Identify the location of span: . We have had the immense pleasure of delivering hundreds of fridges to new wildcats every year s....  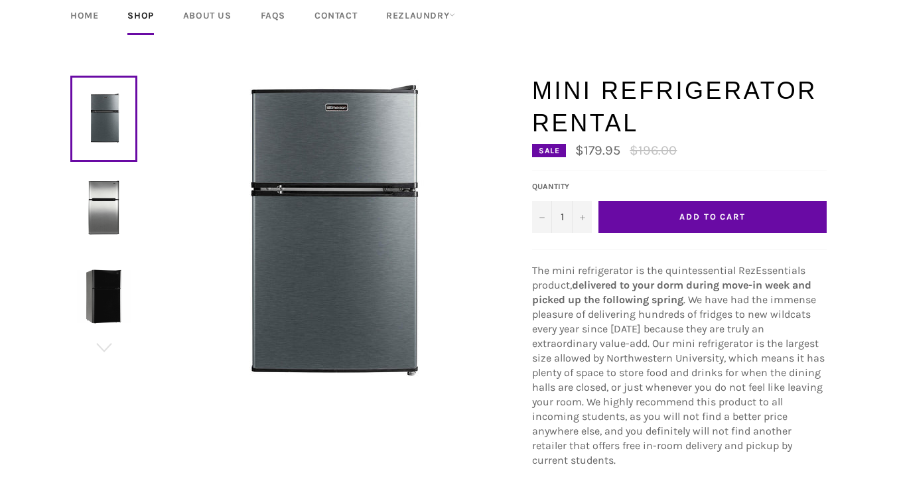
(678, 380).